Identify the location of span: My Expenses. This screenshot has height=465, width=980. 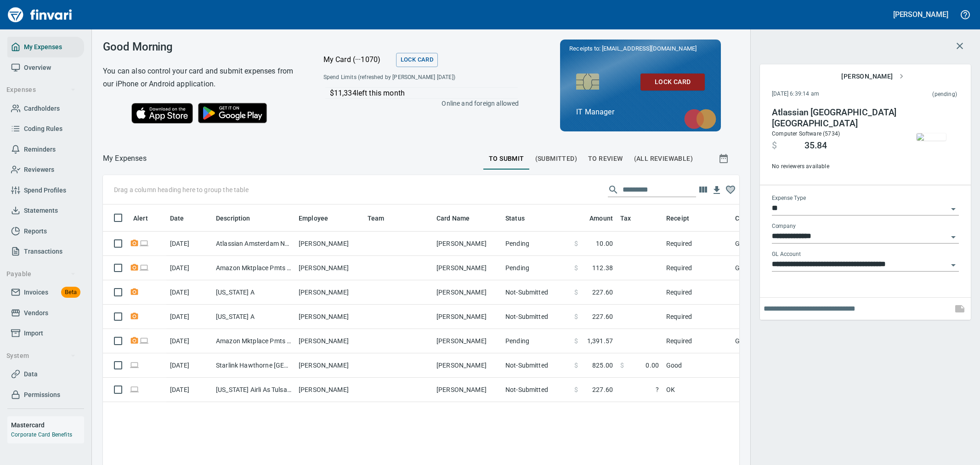
(43, 47).